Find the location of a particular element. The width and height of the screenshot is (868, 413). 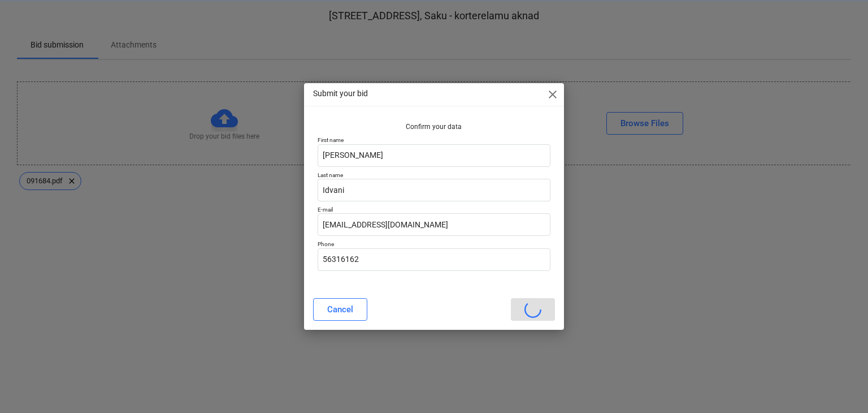

span: close is located at coordinates (553, 95).